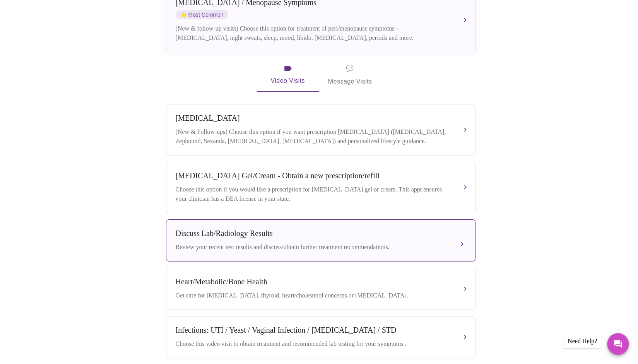 The height and width of the screenshot is (364, 638). I want to click on div: Need Help?, so click(582, 341).